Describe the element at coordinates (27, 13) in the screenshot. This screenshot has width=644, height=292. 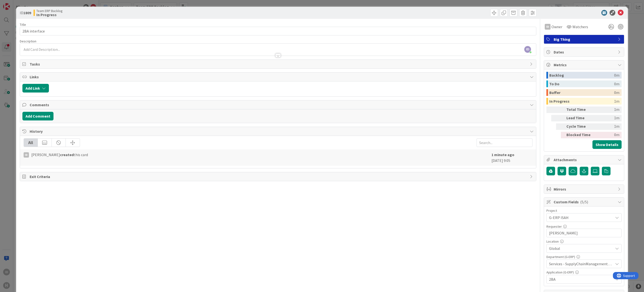
I see `b: 1809` at that location.